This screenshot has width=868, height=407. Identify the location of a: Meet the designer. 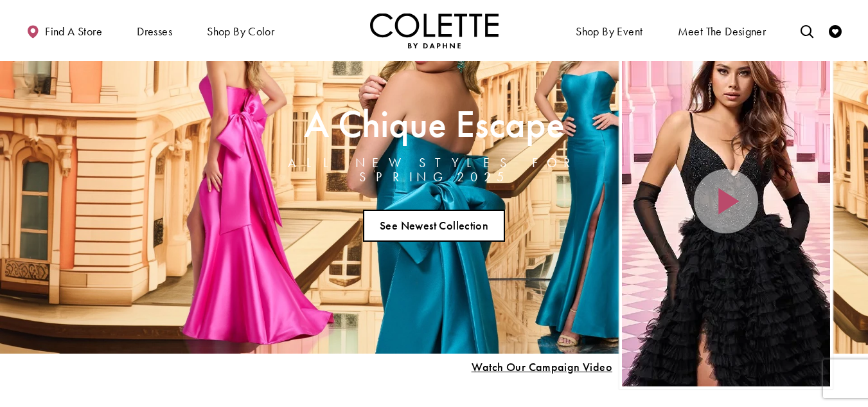
(722, 30).